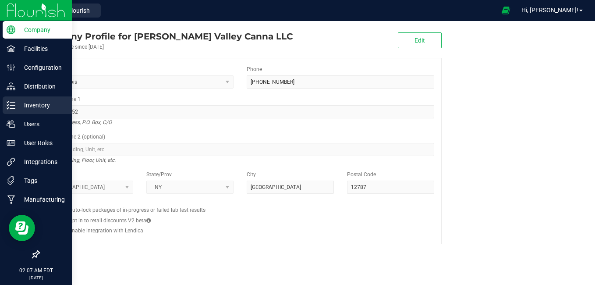 This screenshot has height=285, width=595. What do you see at coordinates (420, 40) in the screenshot?
I see `button: Edit` at bounding box center [420, 40].